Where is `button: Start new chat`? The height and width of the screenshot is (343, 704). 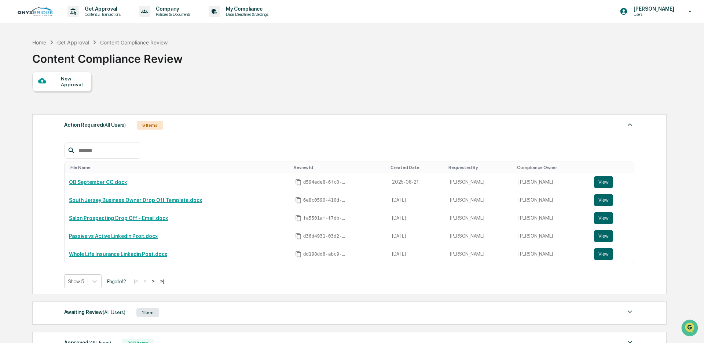
button: Start new chat is located at coordinates (129, 63).